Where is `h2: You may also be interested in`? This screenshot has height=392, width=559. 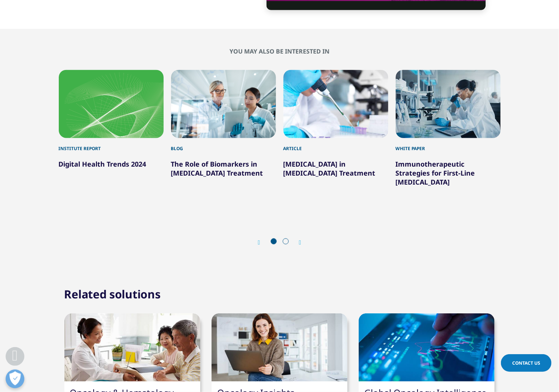 h2: You may also be interested in is located at coordinates (280, 51).